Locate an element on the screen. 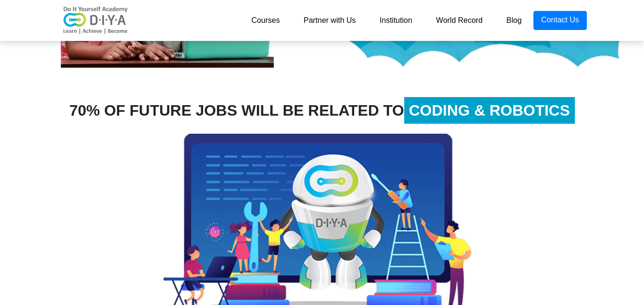  img: logo-v2.png is located at coordinates (96, 21).